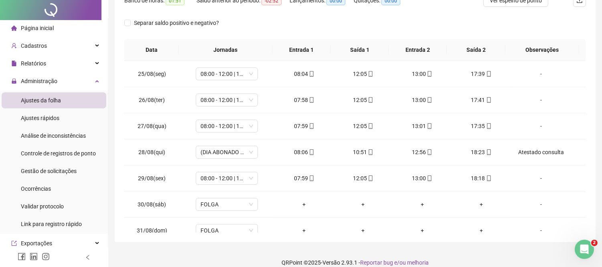  What do you see at coordinates (46, 256) in the screenshot?
I see `span: instagram` at bounding box center [46, 256].